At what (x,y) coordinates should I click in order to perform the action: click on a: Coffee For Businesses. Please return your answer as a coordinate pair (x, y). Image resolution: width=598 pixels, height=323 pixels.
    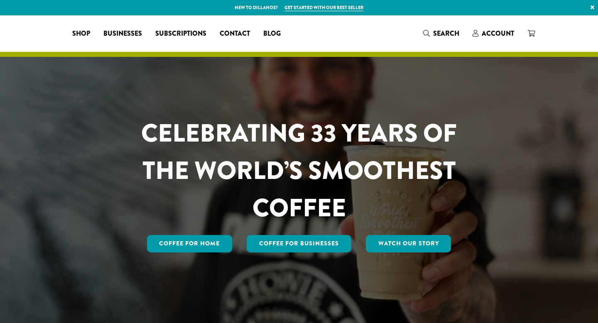
    Looking at the image, I should click on (299, 244).